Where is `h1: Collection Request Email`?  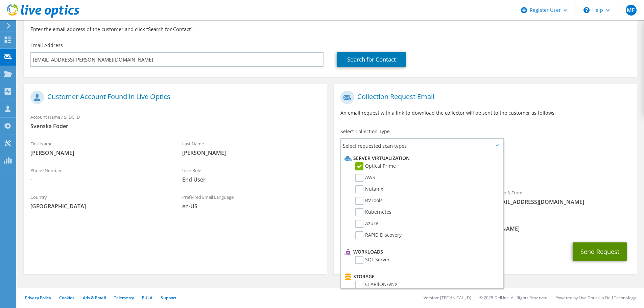 h1: Collection Request Email is located at coordinates (484, 98).